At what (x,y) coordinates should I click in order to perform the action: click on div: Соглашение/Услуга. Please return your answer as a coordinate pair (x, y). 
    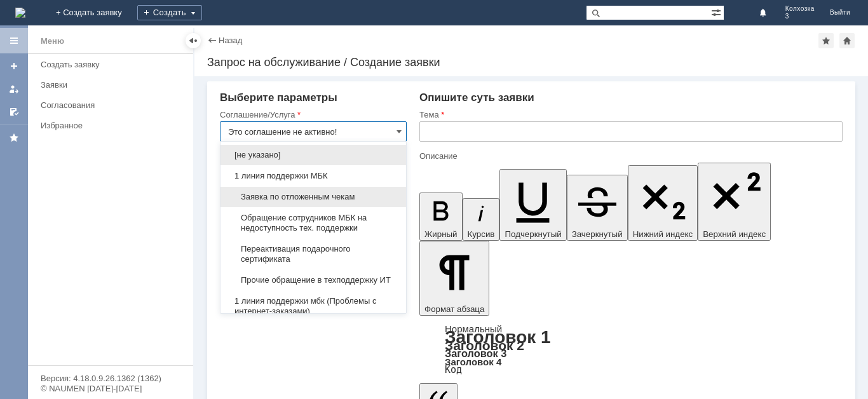
    Looking at the image, I should click on (312, 114).